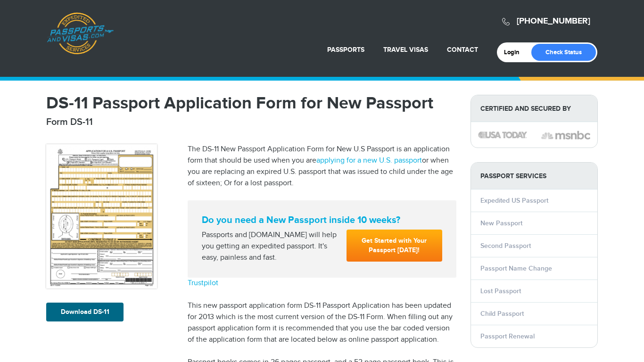  I want to click on h2: Form DS-11, so click(251, 122).